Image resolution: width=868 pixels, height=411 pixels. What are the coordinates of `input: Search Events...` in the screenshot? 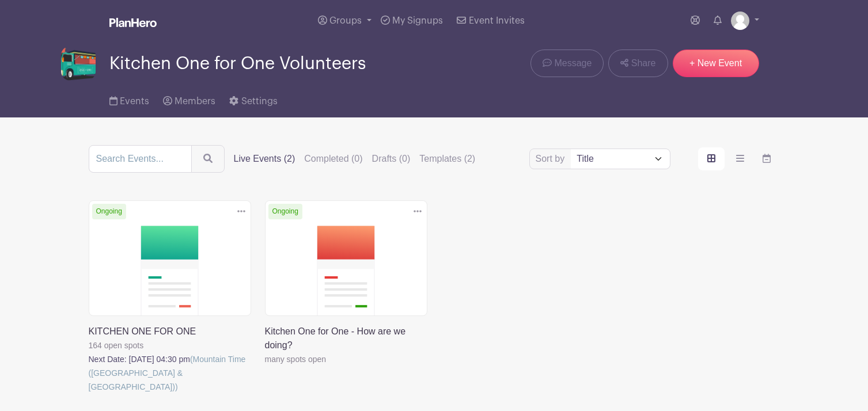 It's located at (140, 159).